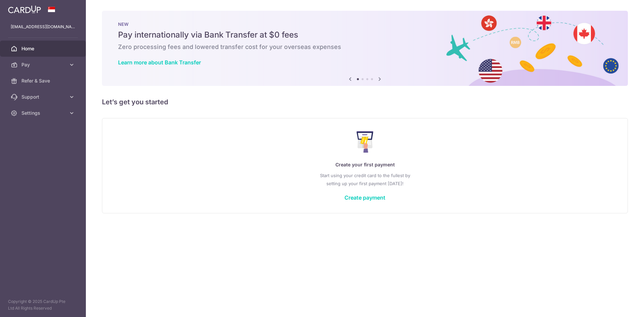 The height and width of the screenshot is (317, 644). I want to click on h6: Zero processing fees and lowered transfer cost for your overseas expenses, so click(365, 47).